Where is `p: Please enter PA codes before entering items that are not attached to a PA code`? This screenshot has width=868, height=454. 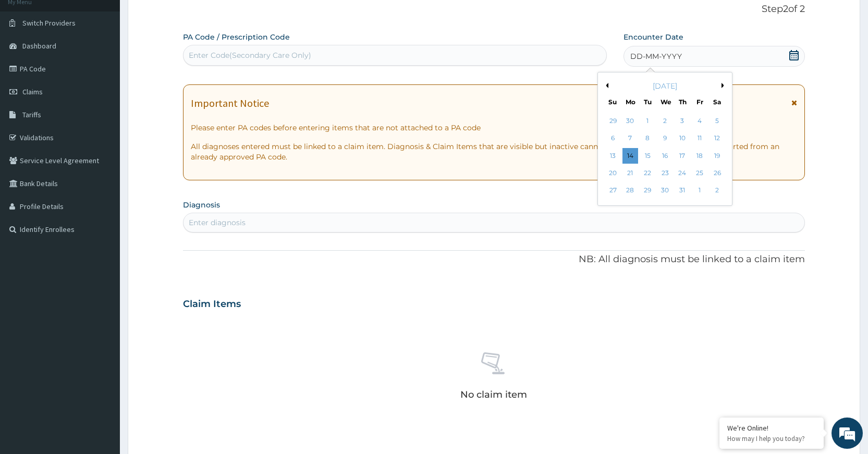 p: Please enter PA codes before entering items that are not attached to a PA code is located at coordinates (493, 127).